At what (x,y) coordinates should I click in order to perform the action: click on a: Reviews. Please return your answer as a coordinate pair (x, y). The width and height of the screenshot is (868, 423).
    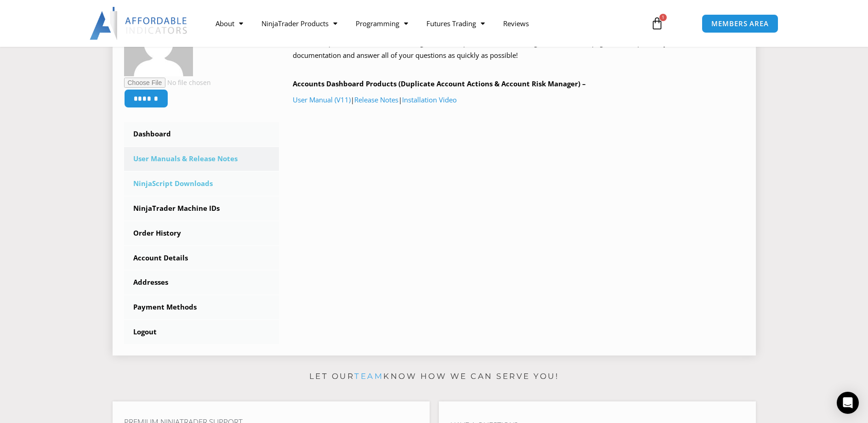
    Looking at the image, I should click on (516, 23).